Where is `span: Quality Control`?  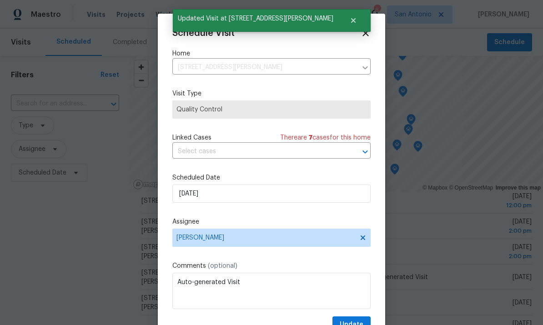 span: Quality Control is located at coordinates (272, 110).